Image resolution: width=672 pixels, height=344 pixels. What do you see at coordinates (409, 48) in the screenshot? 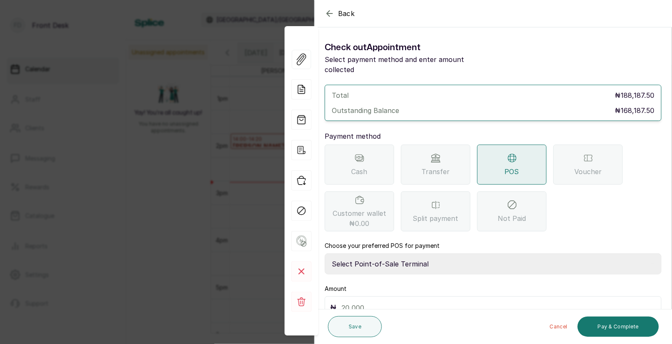
I see `h1: Check out Appointment` at bounding box center [409, 48].